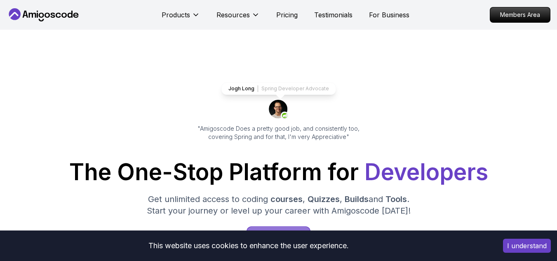 The image size is (557, 261). Describe the element at coordinates (278, 205) in the screenshot. I see `p: Get unlimited access to coding , , and . Start your journey or level up your career with Amigosco...` at that location.